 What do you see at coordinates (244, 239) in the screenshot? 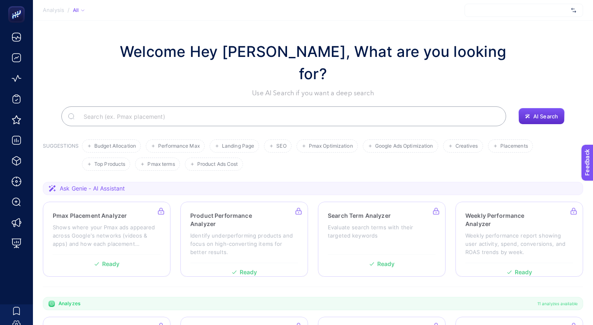
I see `a: Product Performance AnalyzerIdentify underperforming products and focus on high-converting items ...` at bounding box center [244, 239].